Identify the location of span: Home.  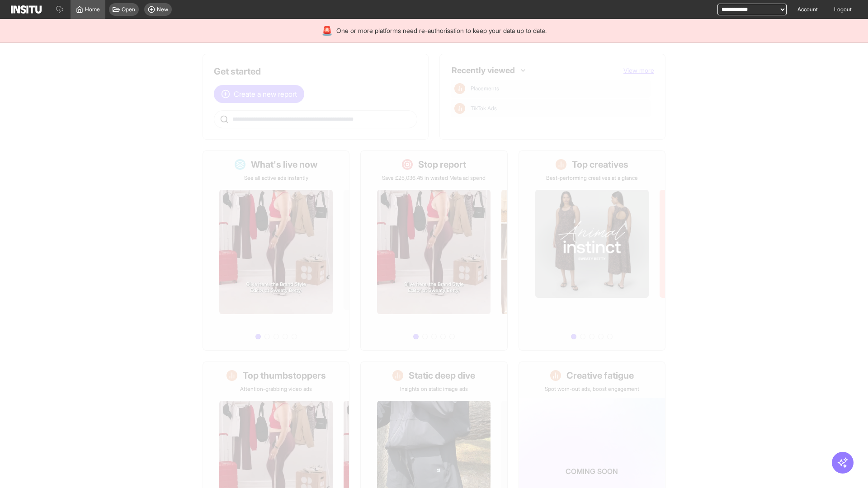
(92, 10).